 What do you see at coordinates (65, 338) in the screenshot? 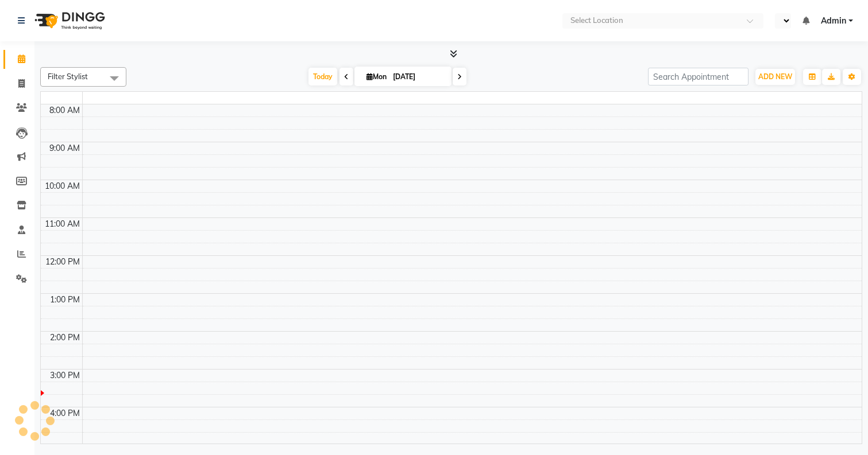
I see `div: 2:00 PM` at bounding box center [65, 338].